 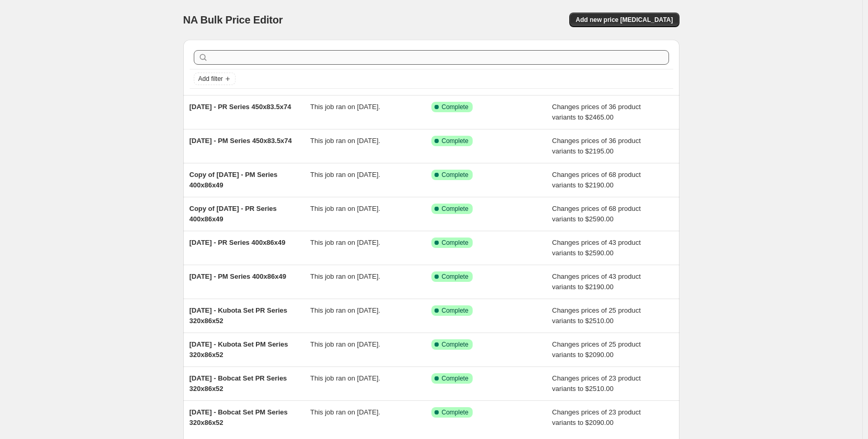 I want to click on span: Changes prices of 36 product variants to $2195.00, so click(x=597, y=145).